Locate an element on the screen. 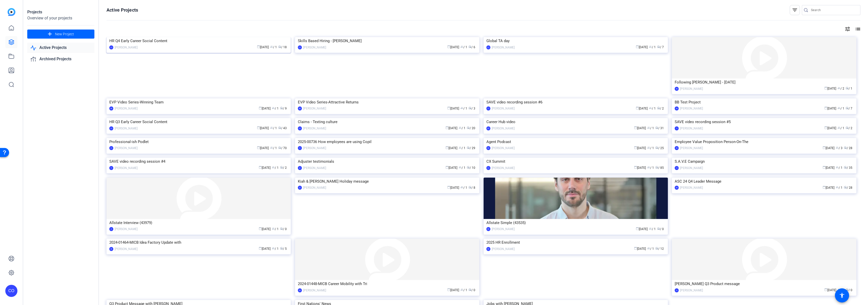 The image size is (868, 305). div: JK is located at coordinates (677, 291).